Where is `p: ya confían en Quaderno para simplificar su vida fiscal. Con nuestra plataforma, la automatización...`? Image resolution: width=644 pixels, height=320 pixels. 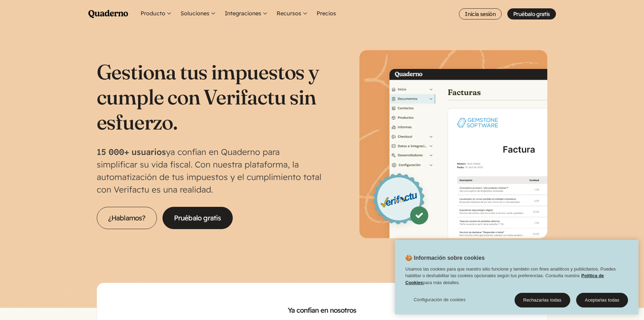
p: ya confían en Quaderno para simplificar su vida fiscal. Con nuestra plataforma, la automatización... is located at coordinates (209, 171).